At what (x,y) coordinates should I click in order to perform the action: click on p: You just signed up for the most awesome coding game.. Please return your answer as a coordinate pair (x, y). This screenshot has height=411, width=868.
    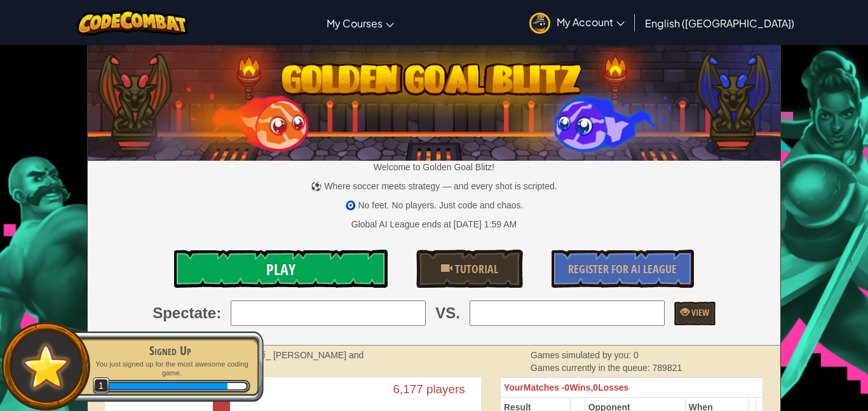
    Looking at the image, I should click on (170, 369).